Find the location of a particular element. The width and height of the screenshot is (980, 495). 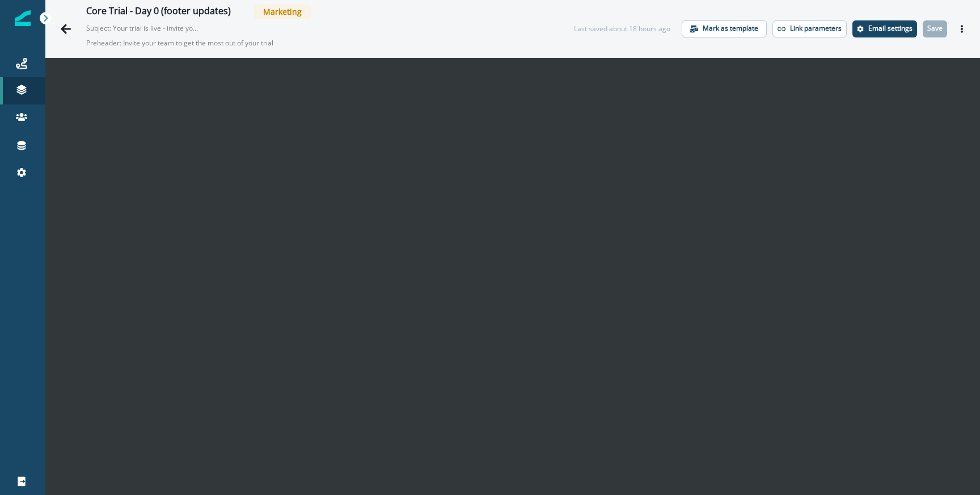

p: Link parameters is located at coordinates (816, 28).